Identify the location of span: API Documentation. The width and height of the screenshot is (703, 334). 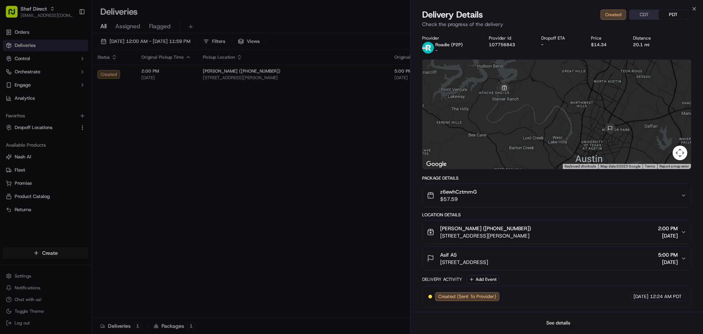
(93, 148).